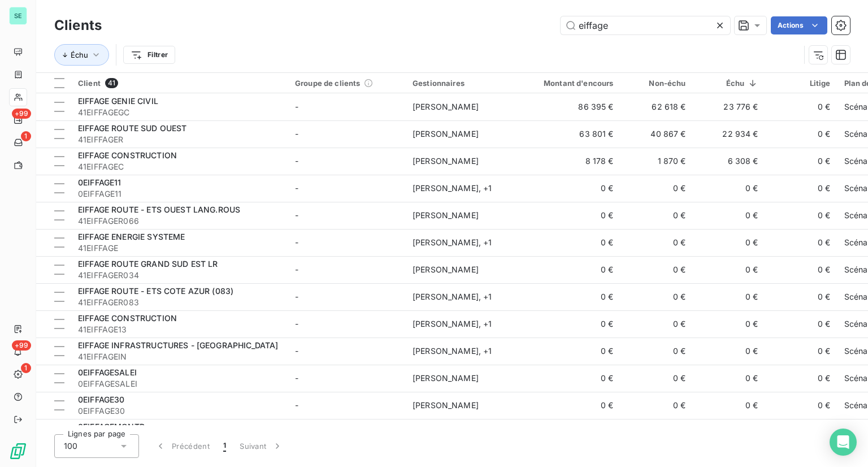 The height and width of the screenshot is (467, 868). What do you see at coordinates (729, 161) in the screenshot?
I see `td: 6 308 €` at bounding box center [729, 161].